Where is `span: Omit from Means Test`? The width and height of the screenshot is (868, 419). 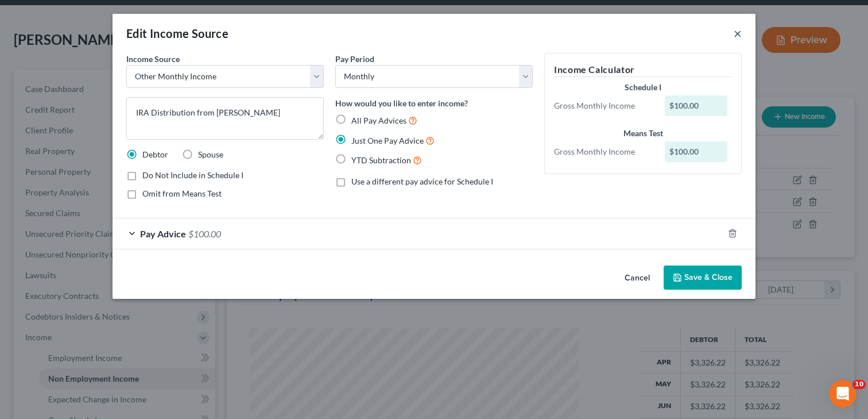
span: Omit from Means Test is located at coordinates (182, 193).